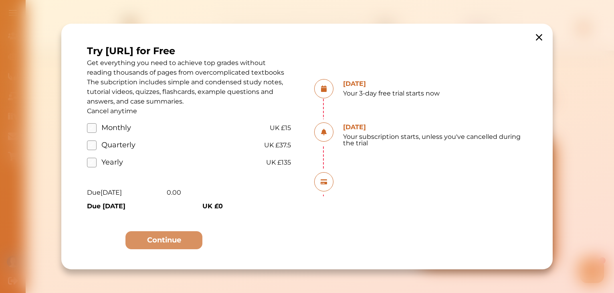 This screenshot has height=293, width=614. Describe the element at coordinates (189, 82) in the screenshot. I see `p: Get everything you need to achieve top grades without reading thousands of pages from overcomplic...` at that location.